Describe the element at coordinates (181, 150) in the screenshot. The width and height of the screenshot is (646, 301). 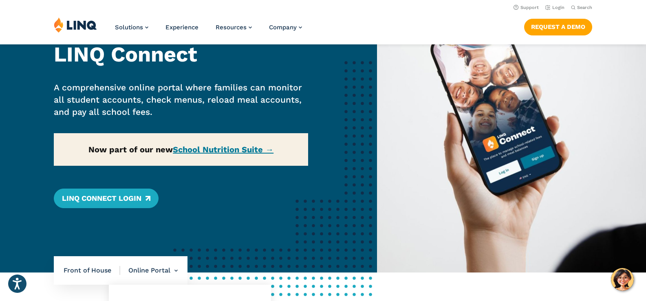
I see `strong: Now part of our new` at that location.